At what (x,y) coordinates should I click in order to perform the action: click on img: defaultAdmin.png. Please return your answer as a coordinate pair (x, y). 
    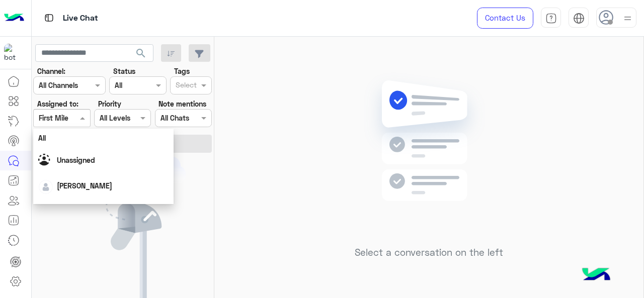
    Looking at the image, I should click on (46, 187).